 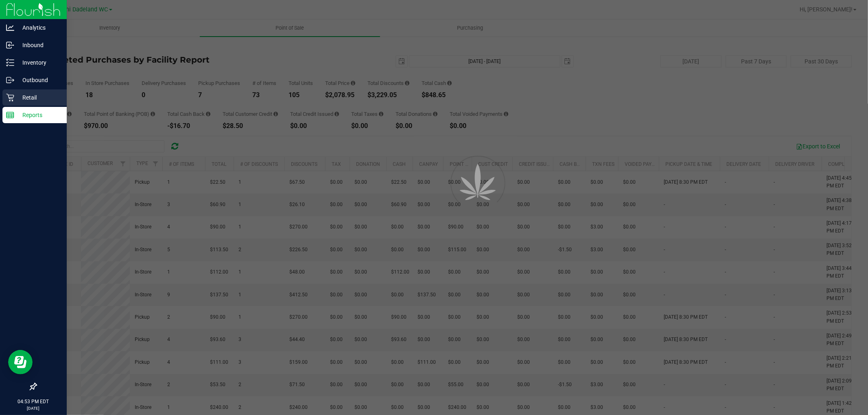 I want to click on p: Reports, so click(x=38, y=115).